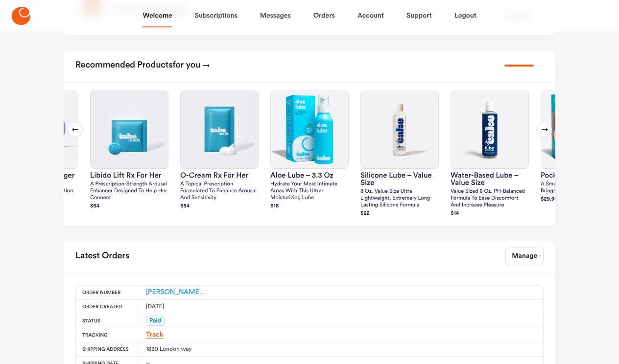 The width and height of the screenshot is (619, 364). I want to click on strong: $ 14, so click(454, 214).